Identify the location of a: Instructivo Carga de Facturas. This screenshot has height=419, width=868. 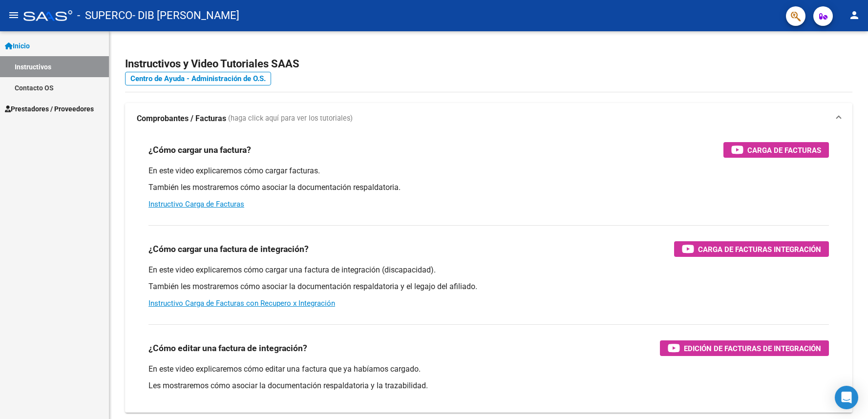
(197, 204).